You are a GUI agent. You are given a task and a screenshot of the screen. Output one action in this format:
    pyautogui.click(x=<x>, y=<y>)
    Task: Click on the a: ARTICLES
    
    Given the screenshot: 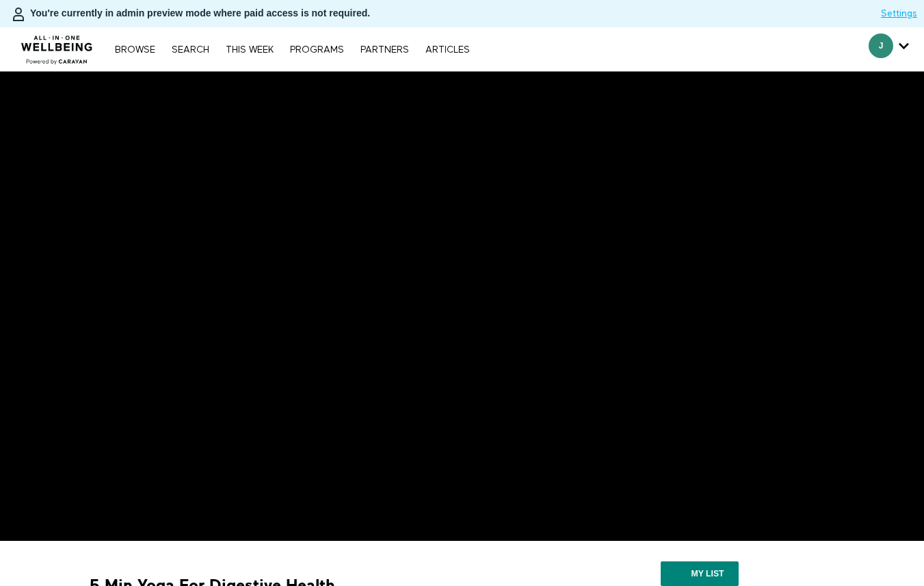 What is the action you would take?
    pyautogui.click(x=447, y=50)
    